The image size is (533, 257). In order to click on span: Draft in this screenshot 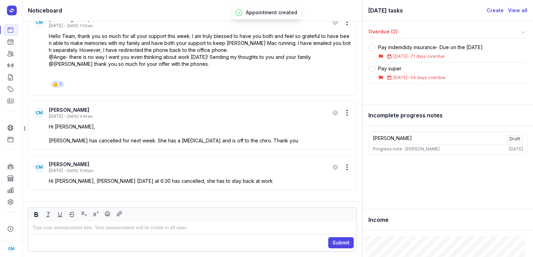, I will do `click(515, 139)`.